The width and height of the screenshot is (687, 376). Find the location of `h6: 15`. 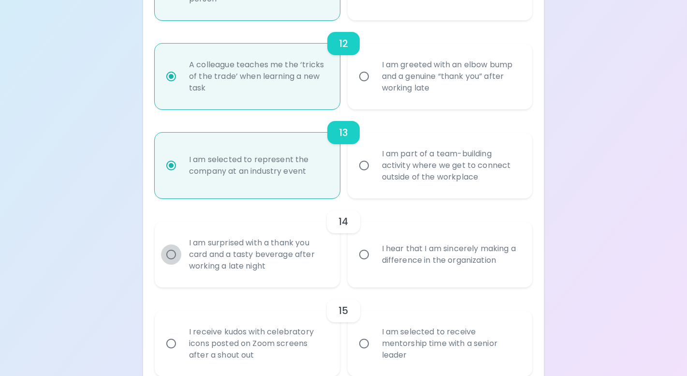

h6: 15 is located at coordinates (343, 310).